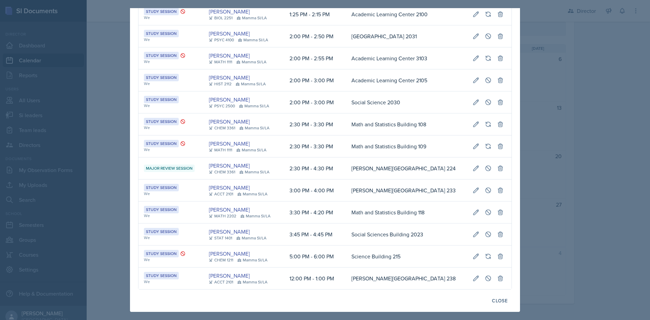  Describe the element at coordinates (315, 234) in the screenshot. I see `td: 3:45 PM - 4:45 PM` at that location.